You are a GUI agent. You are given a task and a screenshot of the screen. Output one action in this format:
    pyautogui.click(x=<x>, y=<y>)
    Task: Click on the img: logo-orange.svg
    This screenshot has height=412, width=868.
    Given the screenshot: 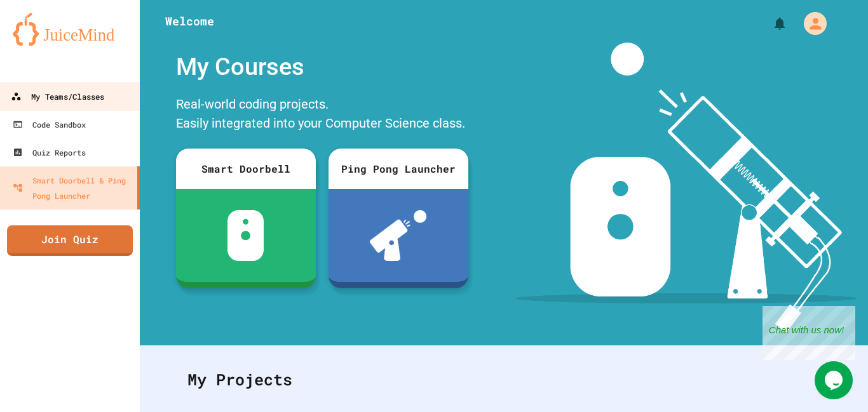 What is the action you would take?
    pyautogui.click(x=70, y=29)
    